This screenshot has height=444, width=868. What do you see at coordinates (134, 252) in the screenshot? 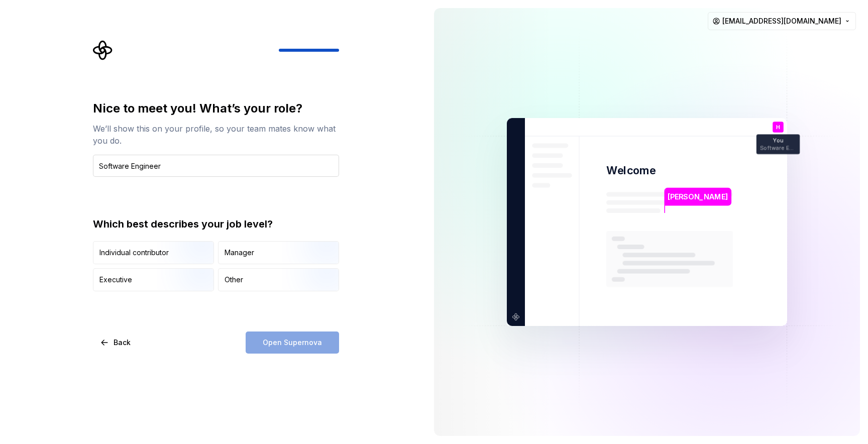
I see `div: Individual contributor` at bounding box center [134, 252].